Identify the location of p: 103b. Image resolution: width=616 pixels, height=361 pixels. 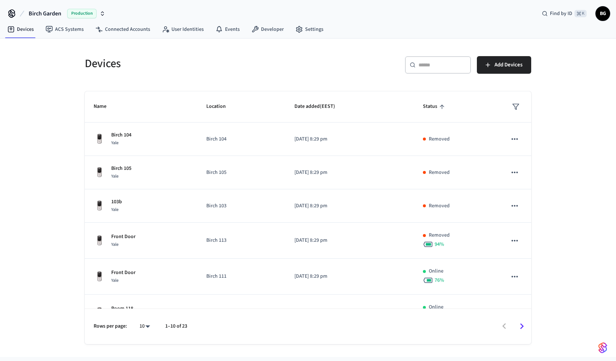
(116, 202).